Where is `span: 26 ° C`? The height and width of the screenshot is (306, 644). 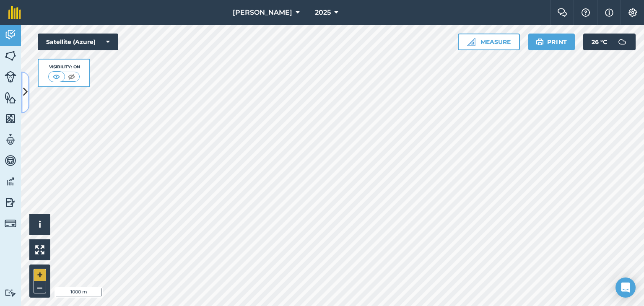 span: 26 ° C is located at coordinates (599, 42).